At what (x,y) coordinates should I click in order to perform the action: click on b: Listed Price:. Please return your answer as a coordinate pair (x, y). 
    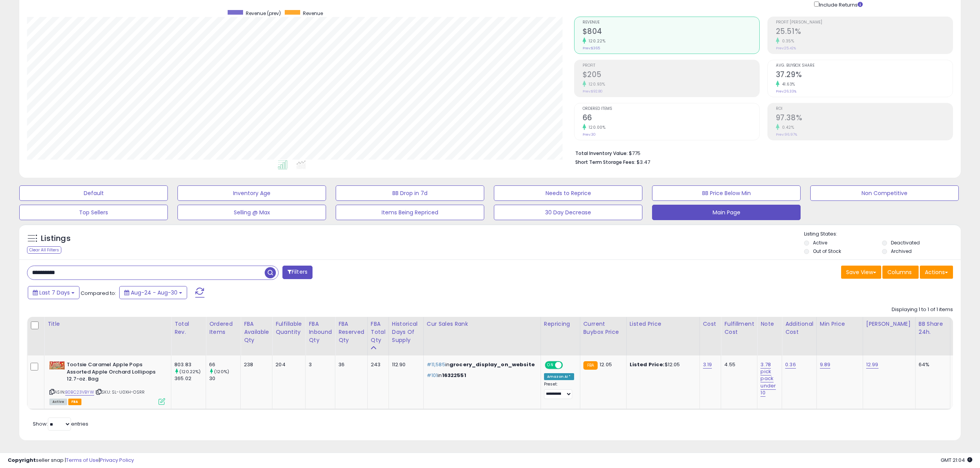
    Looking at the image, I should click on (647, 365).